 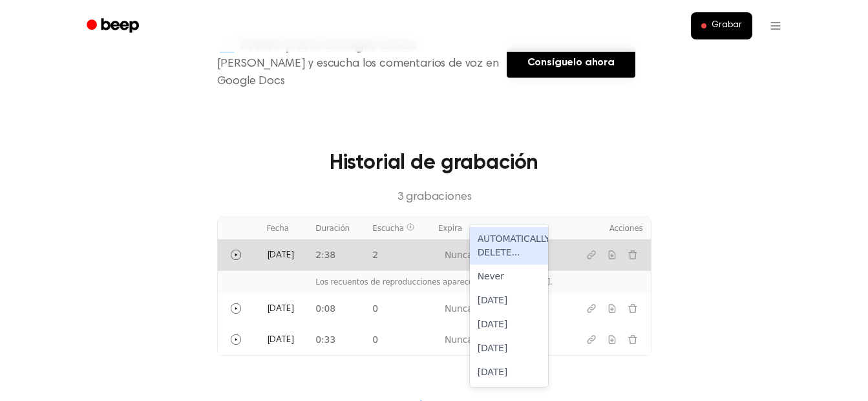 I want to click on font: Escucha, so click(x=388, y=228).